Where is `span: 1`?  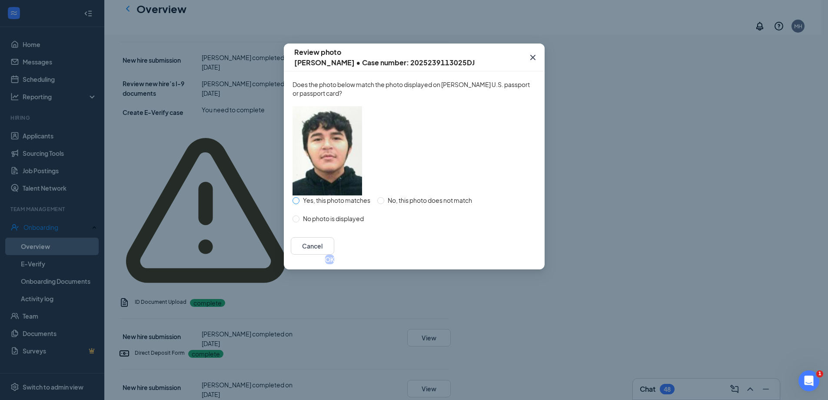
span: 1 is located at coordinates (820, 373).